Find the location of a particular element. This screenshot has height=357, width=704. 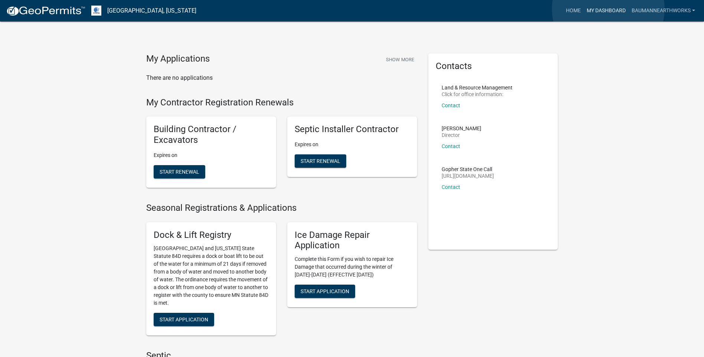

h5: Dock & Lift Registry is located at coordinates (211, 235).